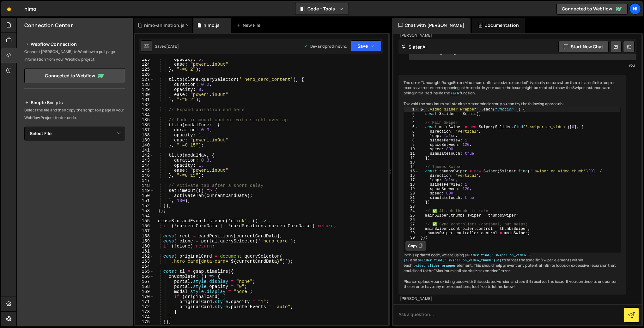  What do you see at coordinates (411, 171) in the screenshot?
I see `div: 15` at bounding box center [411, 171].